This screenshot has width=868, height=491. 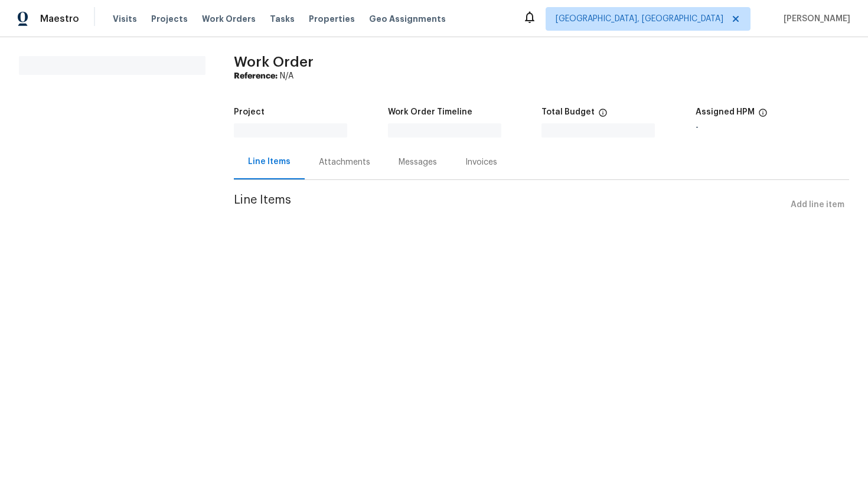 I want to click on span: The hpm assigned to this work order., so click(x=763, y=116).